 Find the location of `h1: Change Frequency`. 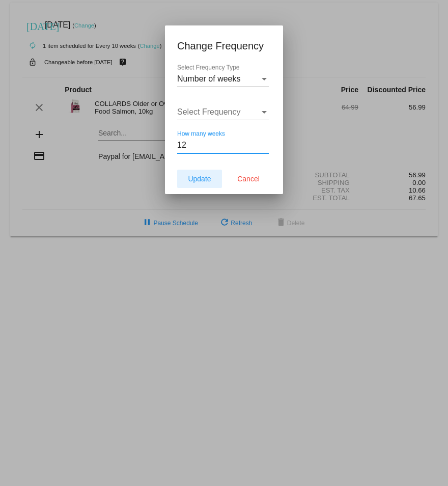

h1: Change Frequency is located at coordinates (224, 46).